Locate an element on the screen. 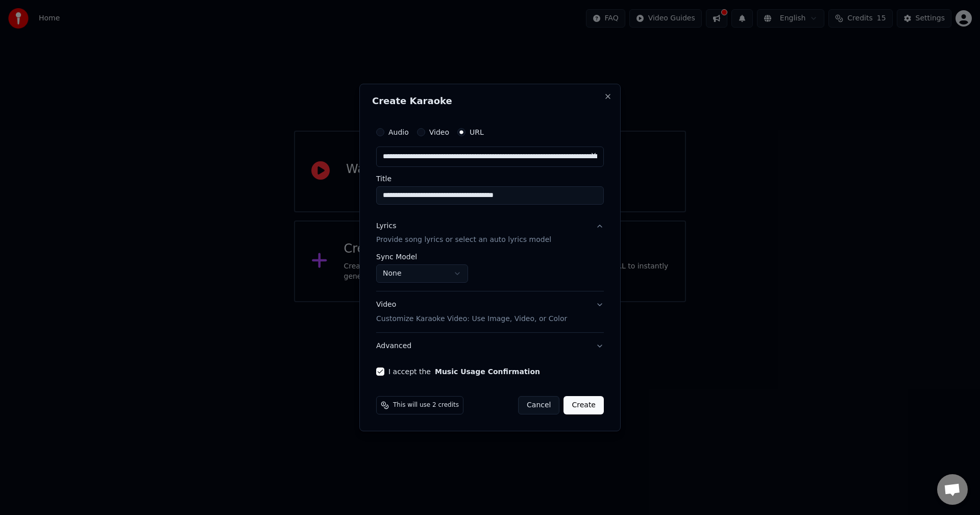  label: URL is located at coordinates (477, 132).